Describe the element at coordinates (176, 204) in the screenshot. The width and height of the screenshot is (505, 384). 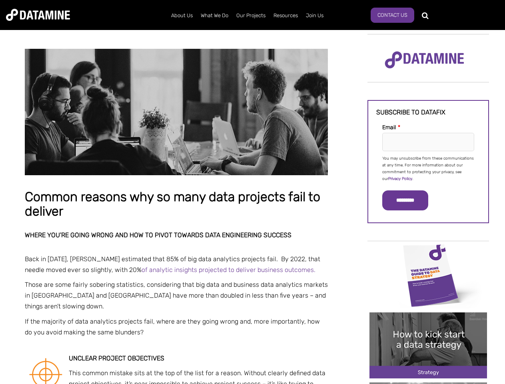
I see `h1: Common reasons why so many data projects fail to deliver` at that location.